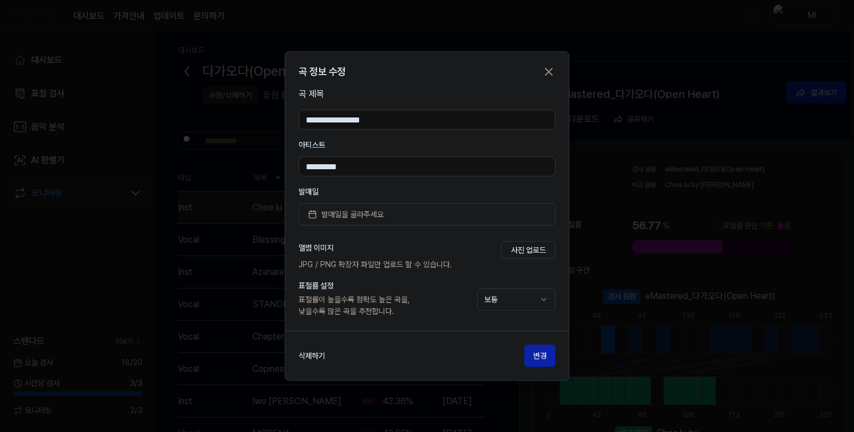 The width and height of the screenshot is (854, 432). Describe the element at coordinates (316, 247) in the screenshot. I see `label: 앨범 이미지` at that location.